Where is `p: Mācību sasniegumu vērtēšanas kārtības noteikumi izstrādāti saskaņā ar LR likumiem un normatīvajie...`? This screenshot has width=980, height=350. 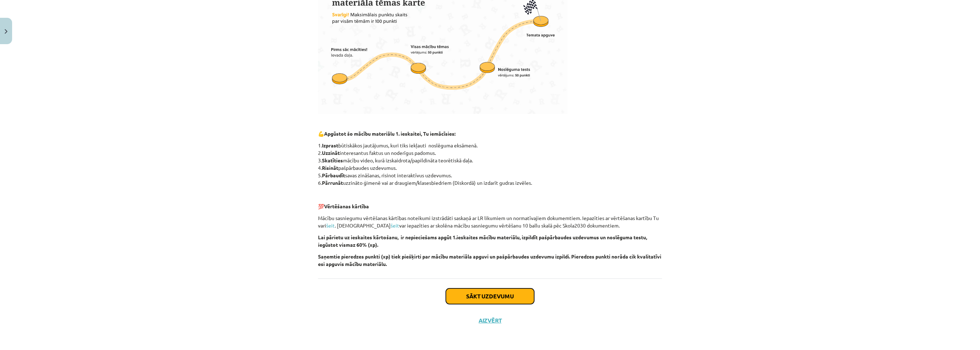
p: Mācību sasniegumu vērtēšanas kārtības noteikumi izstrādāti saskaņā ar LR likumiem un normatīvajie... is located at coordinates (490, 222).